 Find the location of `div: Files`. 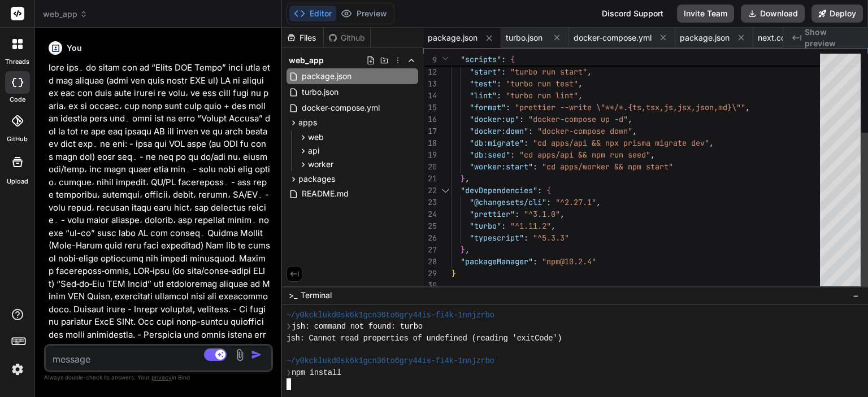

div: Files is located at coordinates (302, 38).